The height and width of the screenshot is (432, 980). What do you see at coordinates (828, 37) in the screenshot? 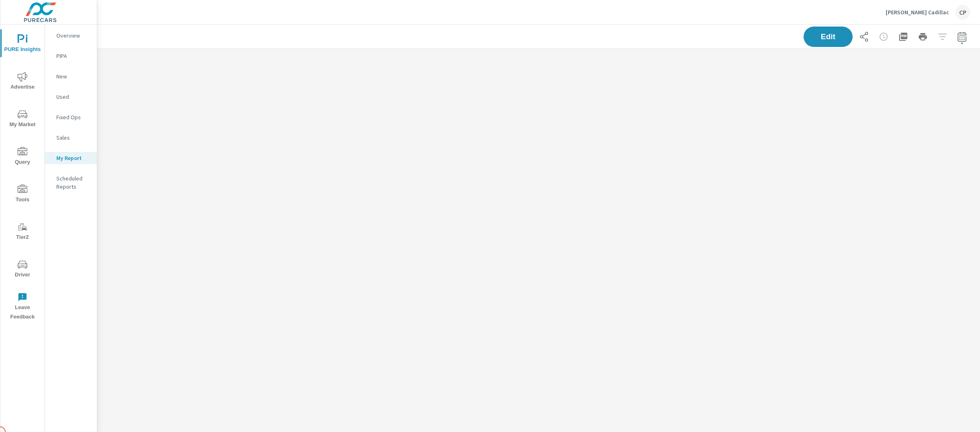
I see `button: Edit` at bounding box center [828, 37].